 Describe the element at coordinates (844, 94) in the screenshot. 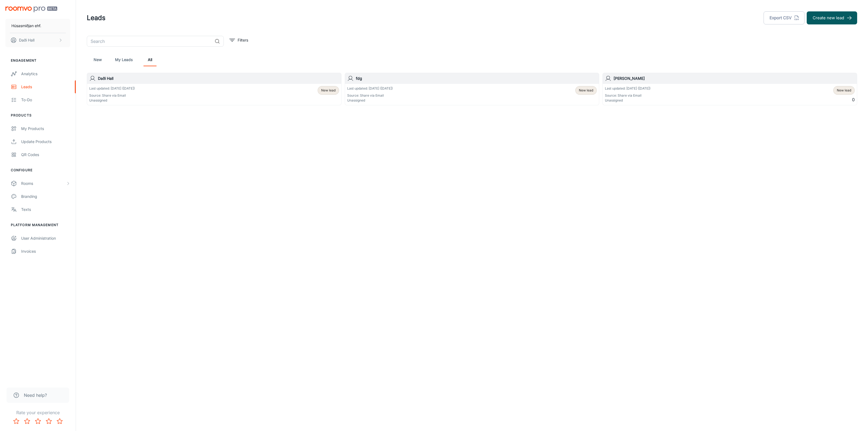

I see `div: 0` at that location.